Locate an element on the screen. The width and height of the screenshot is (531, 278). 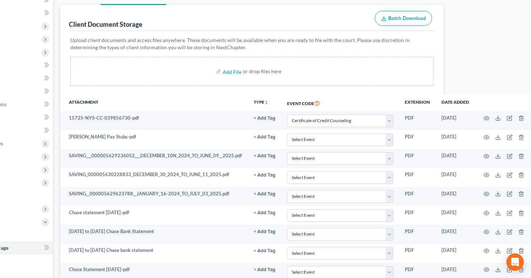
td: SAVING___000005629236052___DECEMBER_10N_2024_TO_JUNE_09__2025.pdf is located at coordinates (154, 159).